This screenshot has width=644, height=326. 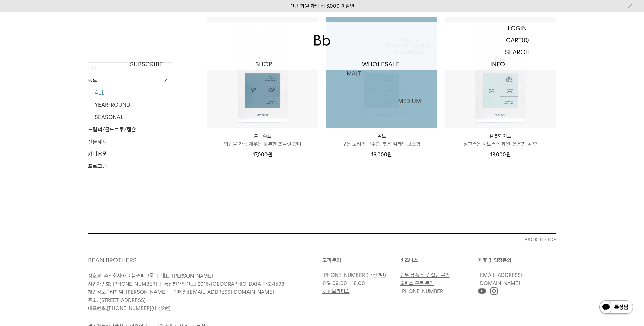 I want to click on a: 커피용품, so click(x=130, y=154).